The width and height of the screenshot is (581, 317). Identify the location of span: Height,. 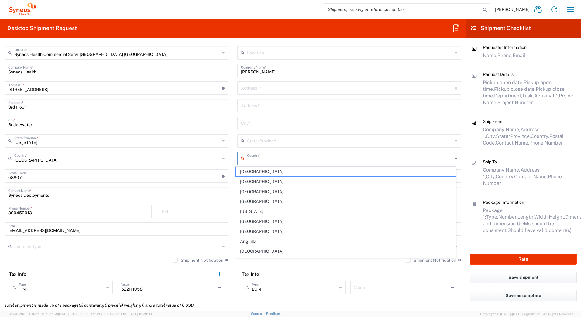
(557, 217).